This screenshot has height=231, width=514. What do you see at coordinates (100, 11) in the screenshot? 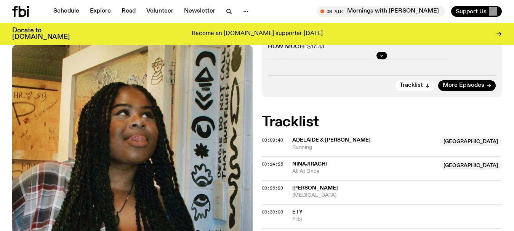
I see `a: Explore` at bounding box center [100, 11].